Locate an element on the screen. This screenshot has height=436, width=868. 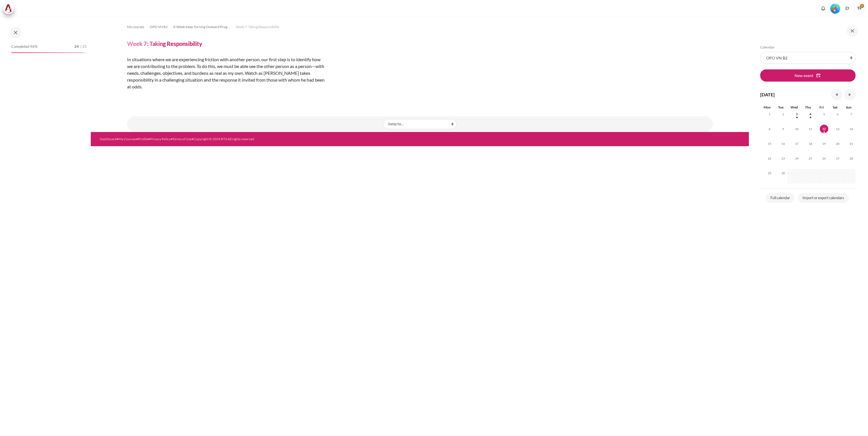
section: Blocks is located at coordinates (808, 124).